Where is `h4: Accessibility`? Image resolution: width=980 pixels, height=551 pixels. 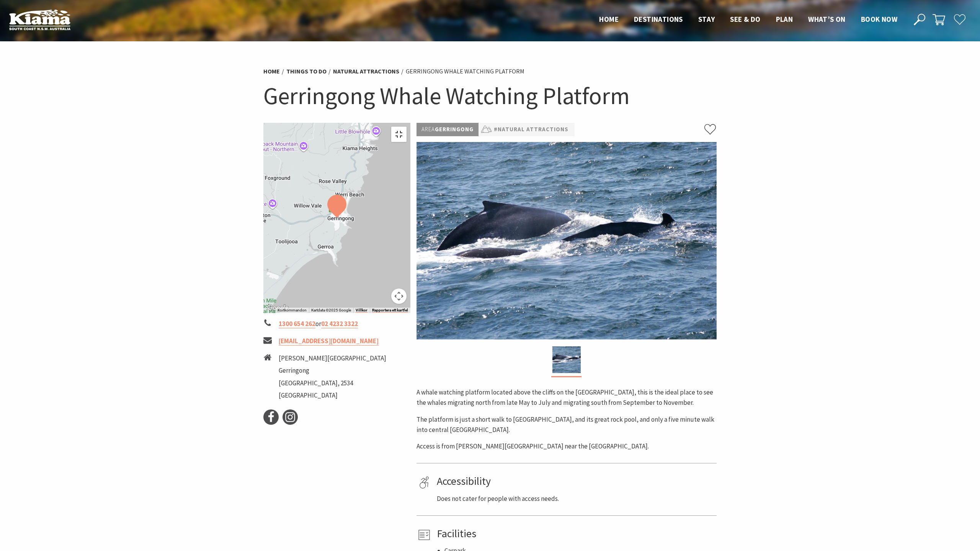 h4: Accessibility is located at coordinates (576, 481).